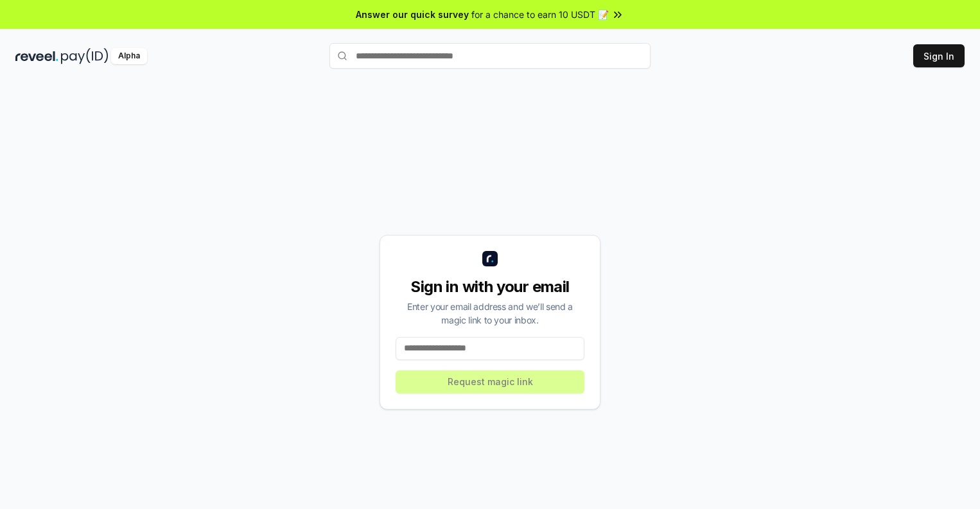  Describe the element at coordinates (939, 56) in the screenshot. I see `button: Sign In` at that location.